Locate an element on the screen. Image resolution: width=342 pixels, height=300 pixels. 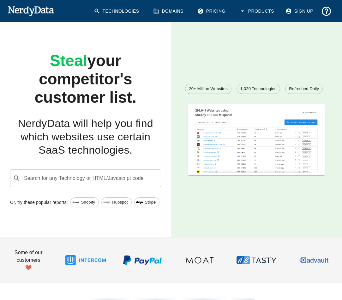
h1: your competitor's customer list. is located at coordinates (86, 79).